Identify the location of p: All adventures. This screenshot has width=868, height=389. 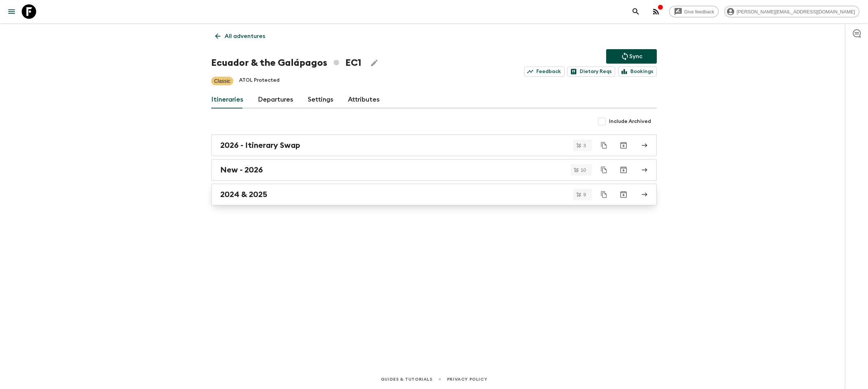
(245, 36).